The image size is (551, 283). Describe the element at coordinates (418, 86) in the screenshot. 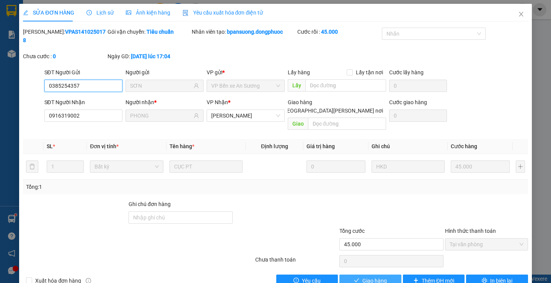

I see `input: Cước lấy hàng` at that location.